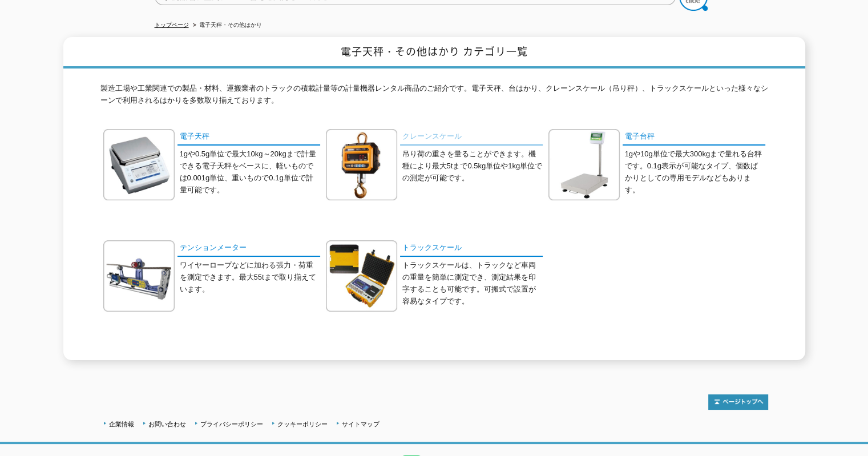  I want to click on img: トラックスケール, so click(361, 275).